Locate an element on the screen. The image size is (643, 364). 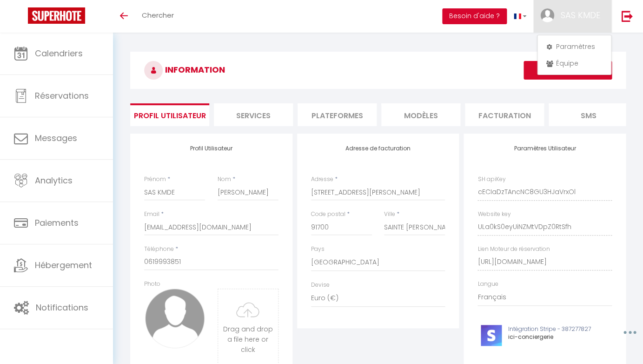
label: Nom is located at coordinates (224, 179).